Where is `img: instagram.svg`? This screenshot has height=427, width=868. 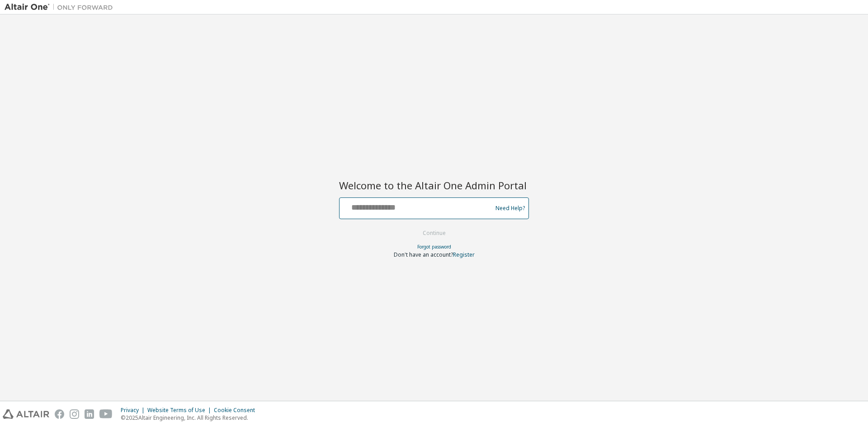
img: instagram.svg is located at coordinates (74, 414).